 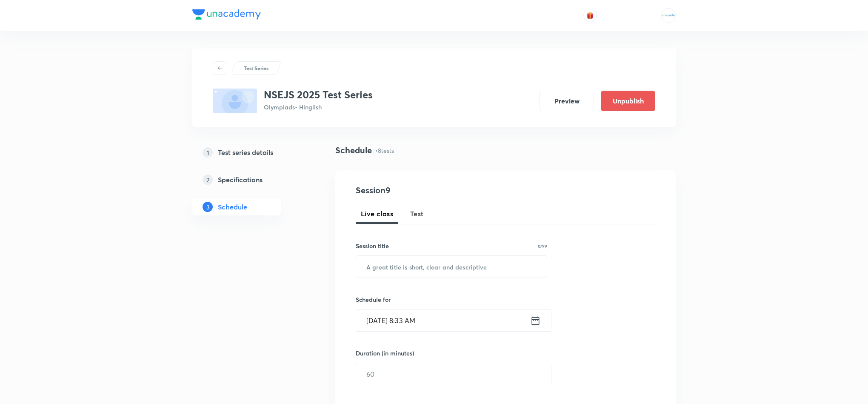 What do you see at coordinates (256, 68) in the screenshot?
I see `p: Test Series` at bounding box center [256, 68].